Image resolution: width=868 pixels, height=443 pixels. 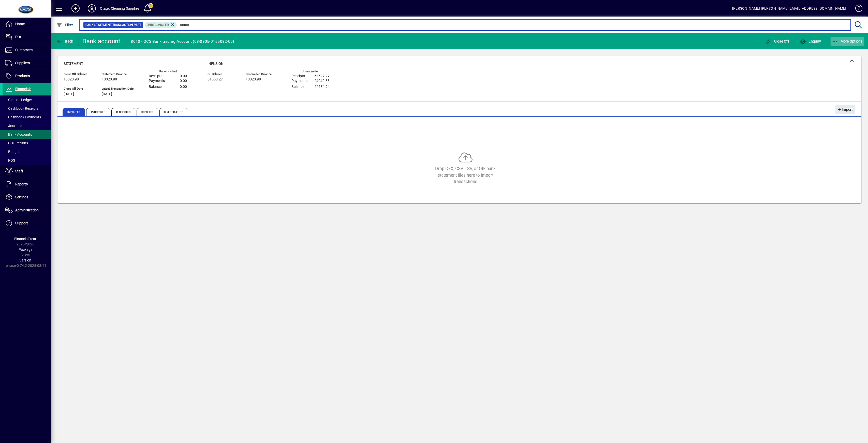 What do you see at coordinates (102, 41) in the screenshot?
I see `div: Bank account` at bounding box center [102, 41].